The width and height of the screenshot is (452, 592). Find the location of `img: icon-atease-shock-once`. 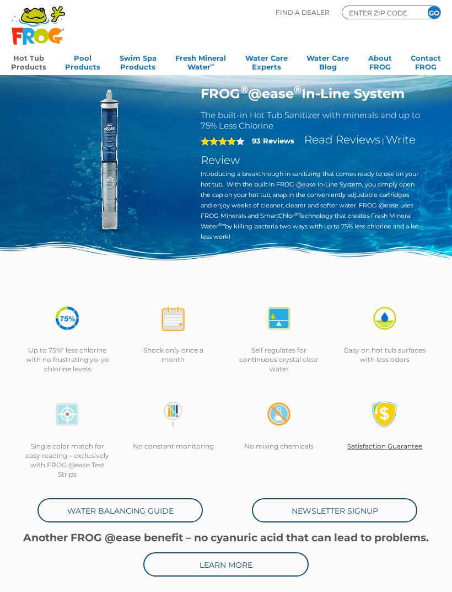

img: icon-atease-shock-once is located at coordinates (173, 318).